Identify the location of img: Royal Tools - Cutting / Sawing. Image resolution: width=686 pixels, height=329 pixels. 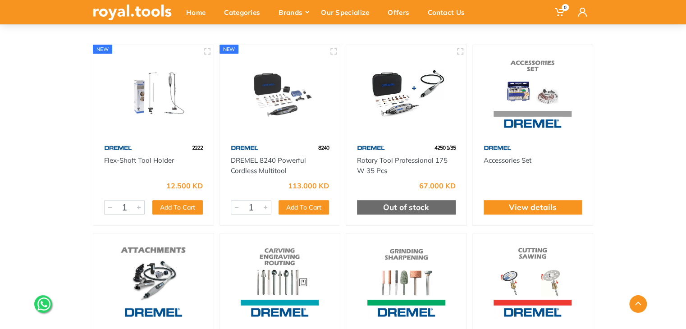
(533, 280).